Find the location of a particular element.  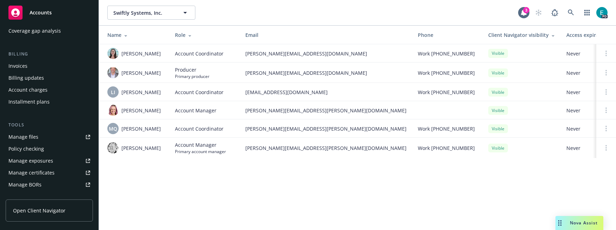

span: Producer is located at coordinates (192, 70).